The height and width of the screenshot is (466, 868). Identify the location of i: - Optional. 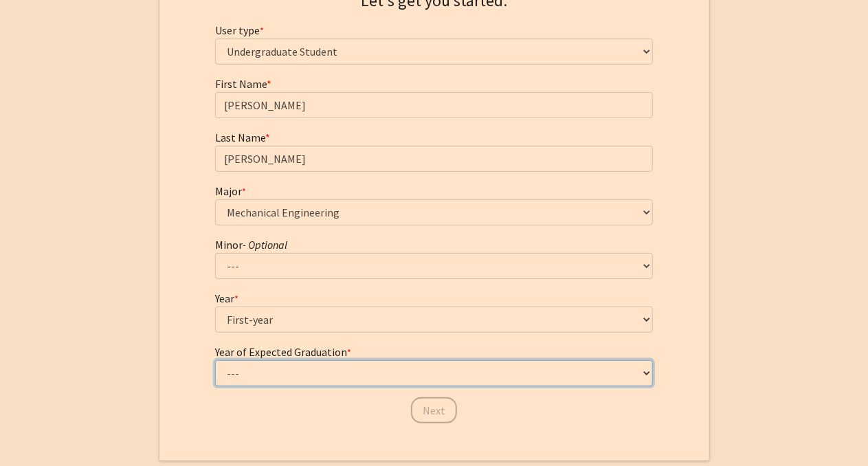
(265, 245).